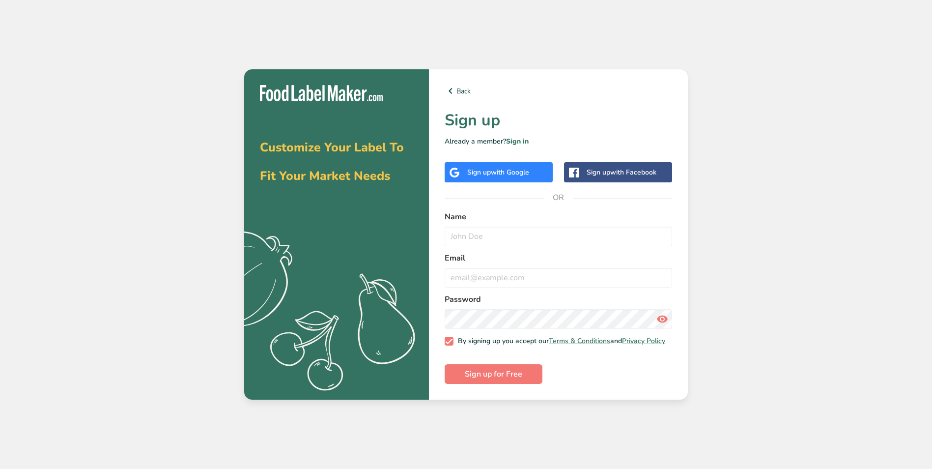 This screenshot has width=932, height=469. I want to click on h1: Sign up, so click(558, 120).